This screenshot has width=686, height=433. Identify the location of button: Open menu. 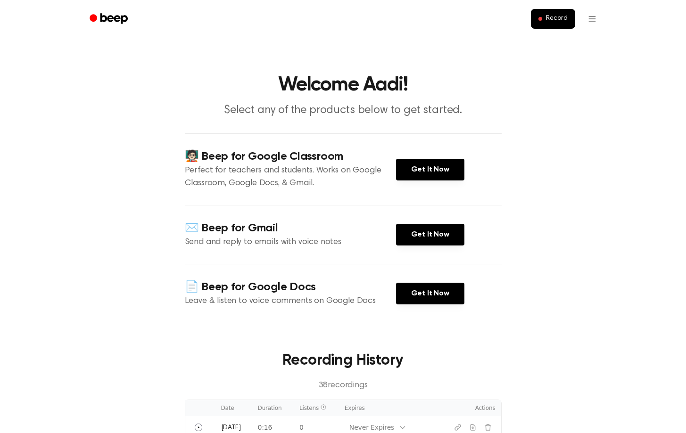
(592, 19).